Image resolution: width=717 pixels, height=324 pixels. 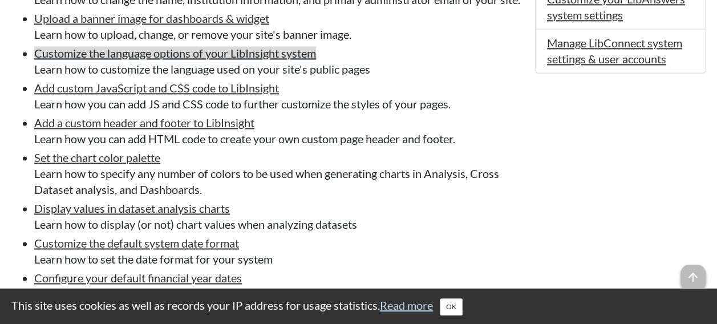 What do you see at coordinates (451, 307) in the screenshot?
I see `button: Close` at bounding box center [451, 307].